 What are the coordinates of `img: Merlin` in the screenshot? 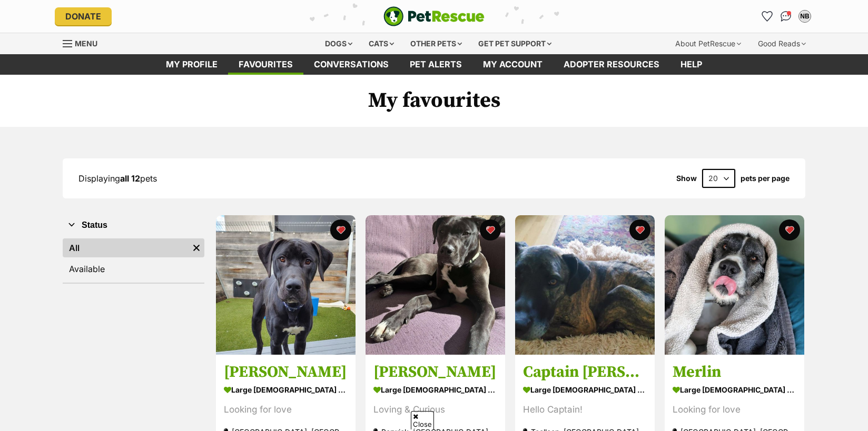 It's located at (734, 284).